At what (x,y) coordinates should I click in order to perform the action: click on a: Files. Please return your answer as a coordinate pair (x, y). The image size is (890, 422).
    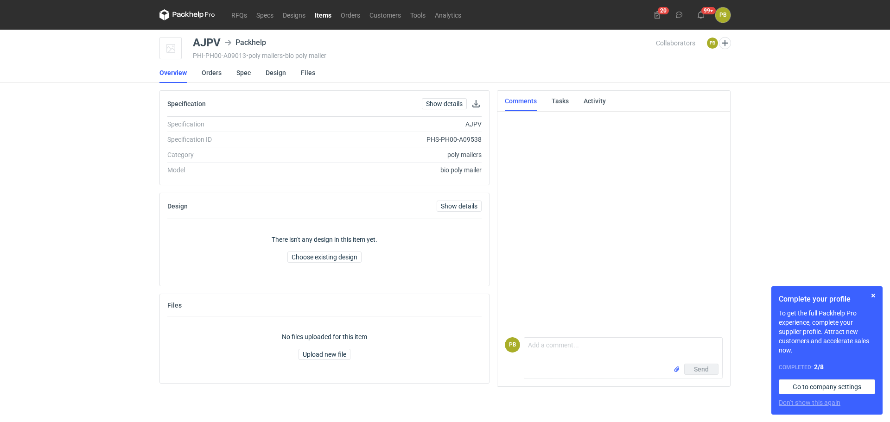
    Looking at the image, I should click on (308, 73).